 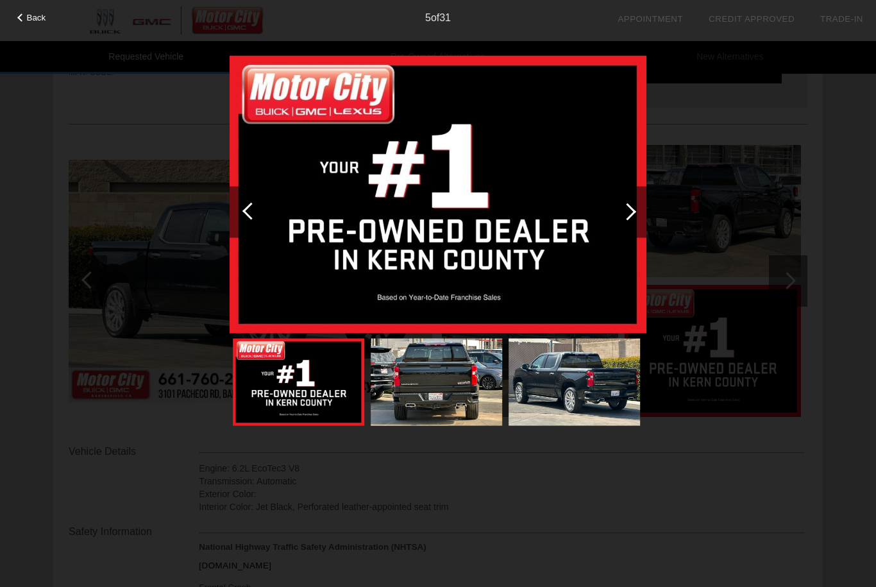 I want to click on img: 772d84e15e211bc03a0c47adeecf4eddx.jpg, so click(x=436, y=382).